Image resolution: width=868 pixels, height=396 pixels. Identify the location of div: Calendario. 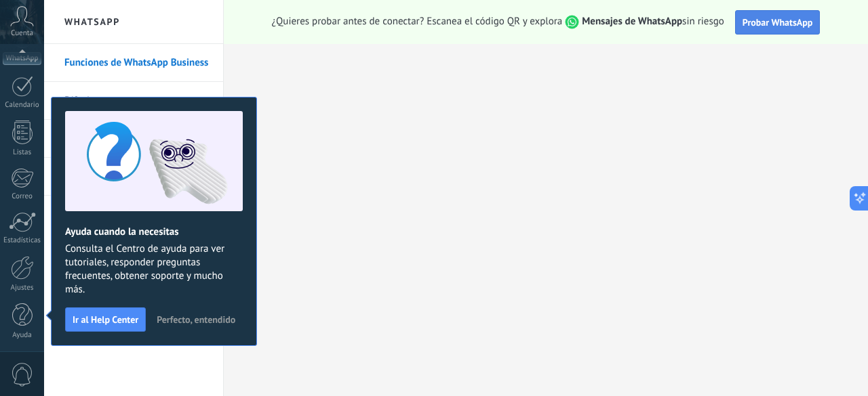
(22, 105).